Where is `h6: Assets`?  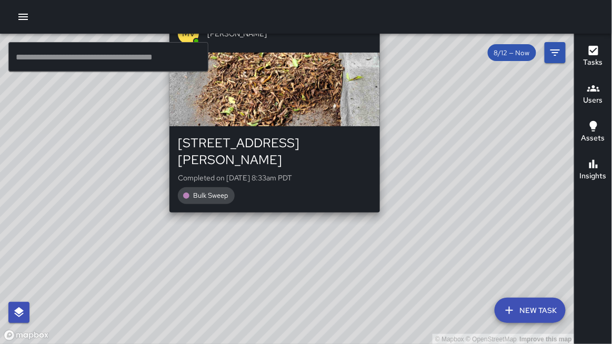
h6: Assets is located at coordinates (593, 138).